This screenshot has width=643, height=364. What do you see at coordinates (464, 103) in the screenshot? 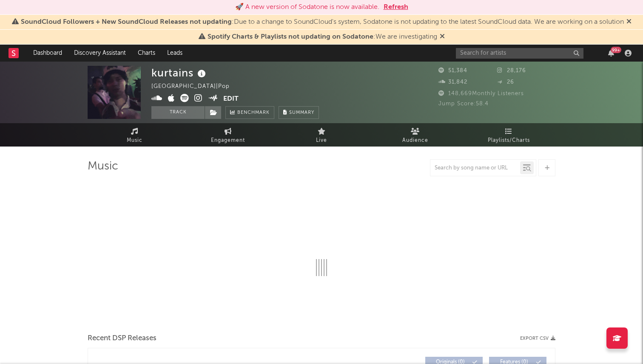
I see `span: Jump Score: 58.4` at bounding box center [464, 103].